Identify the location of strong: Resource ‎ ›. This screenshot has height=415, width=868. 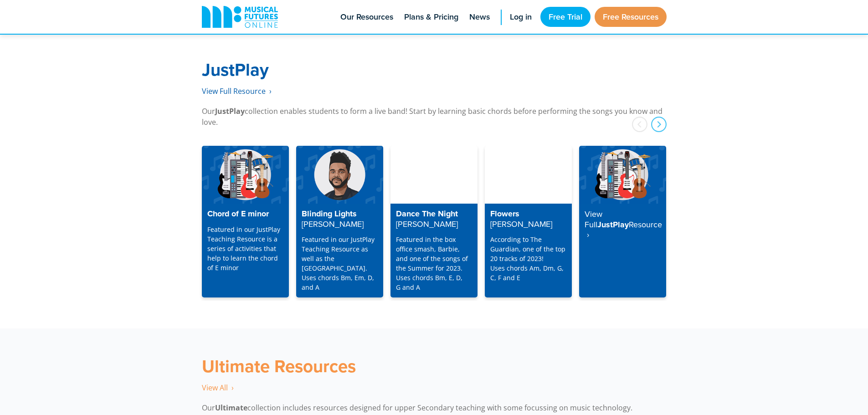
(623, 230).